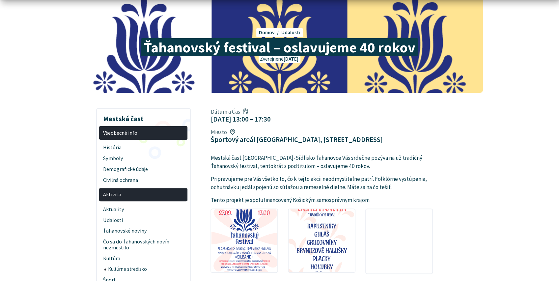  Describe the element at coordinates (143, 158) in the screenshot. I see `span: Symboly` at that location.